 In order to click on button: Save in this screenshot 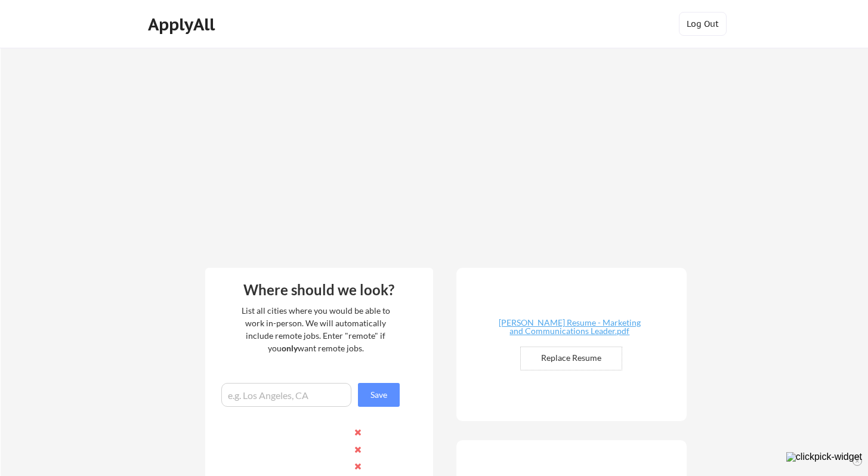, I will do `click(379, 395)`.